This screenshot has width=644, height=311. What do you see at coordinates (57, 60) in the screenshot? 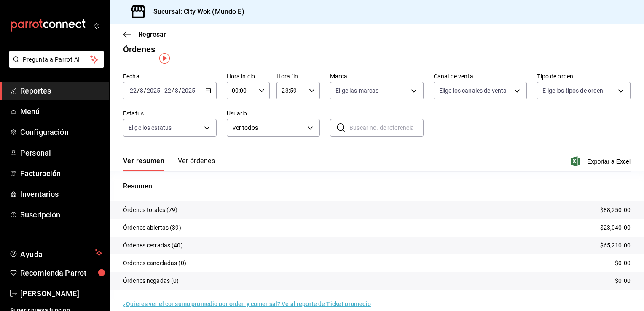
I see `span: Pregunta a Parrot AI` at bounding box center [57, 60].